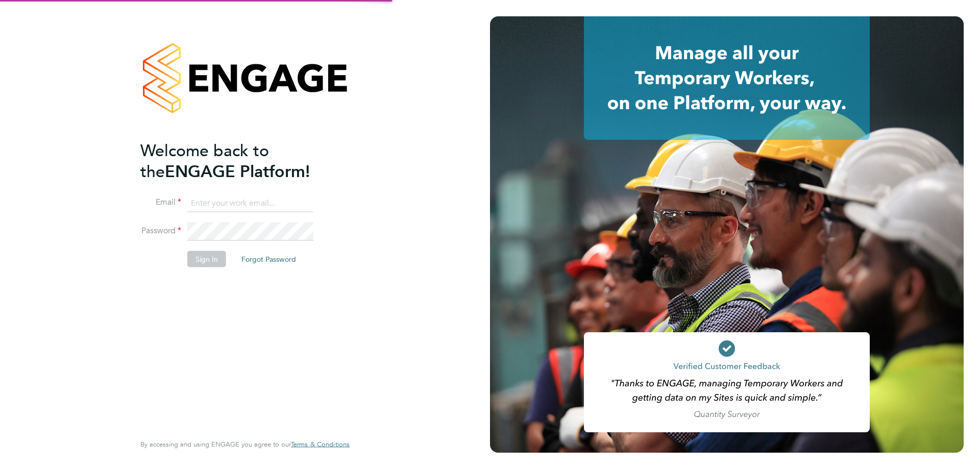 The image size is (980, 469). What do you see at coordinates (161, 202) in the screenshot?
I see `label: Email` at bounding box center [161, 202].